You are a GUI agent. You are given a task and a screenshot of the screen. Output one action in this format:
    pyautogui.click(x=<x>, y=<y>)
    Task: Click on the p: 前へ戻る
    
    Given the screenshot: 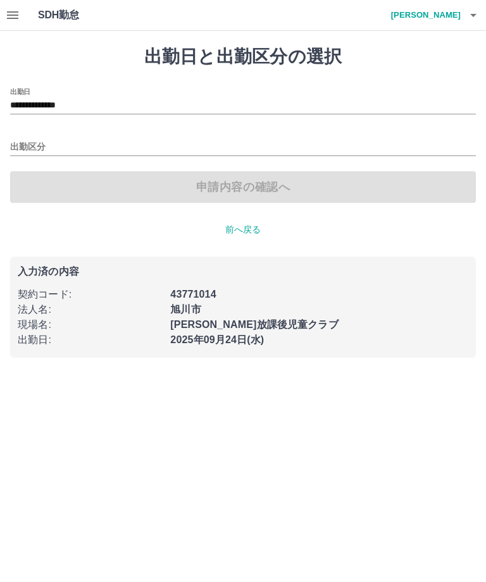 What is the action you would take?
    pyautogui.click(x=243, y=230)
    